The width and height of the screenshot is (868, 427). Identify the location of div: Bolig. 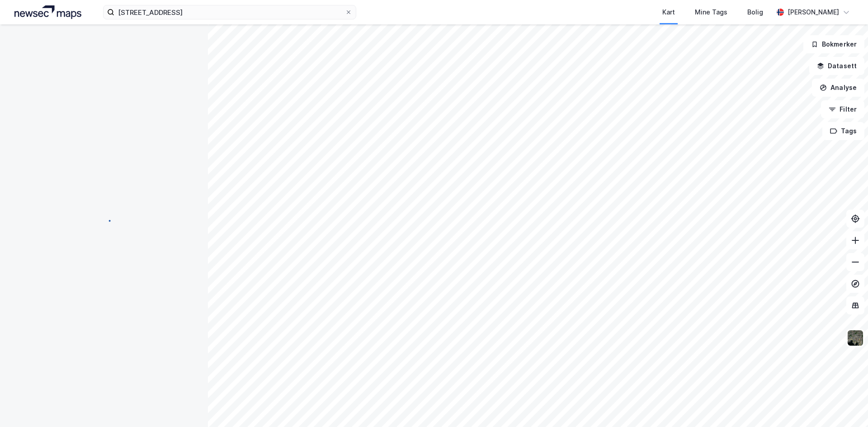
(754, 12).